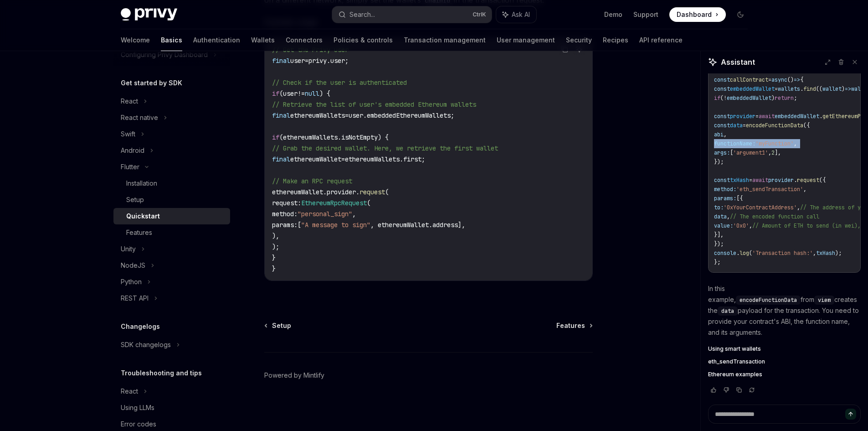 The width and height of the screenshot is (868, 431). Describe the element at coordinates (724, 226) in the screenshot. I see `span: value:` at that location.